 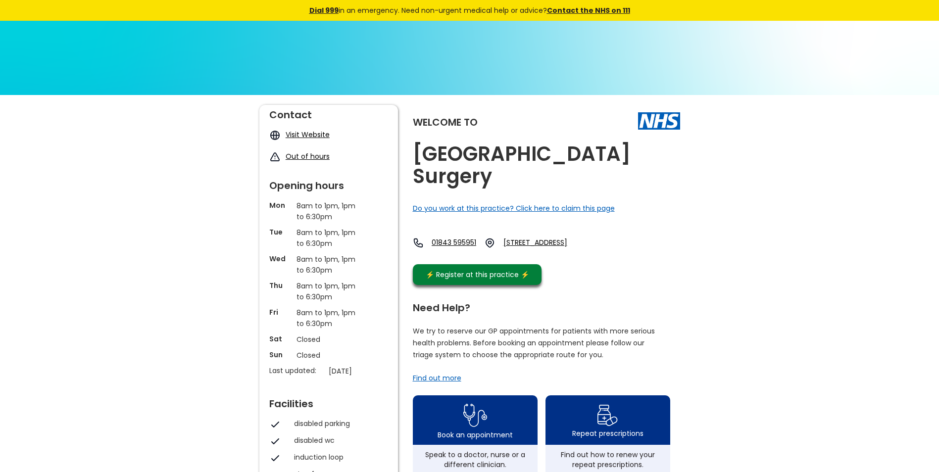 What do you see at coordinates (477, 275) in the screenshot?
I see `a: ⚡️ Register at this practice ⚡️` at bounding box center [477, 275].